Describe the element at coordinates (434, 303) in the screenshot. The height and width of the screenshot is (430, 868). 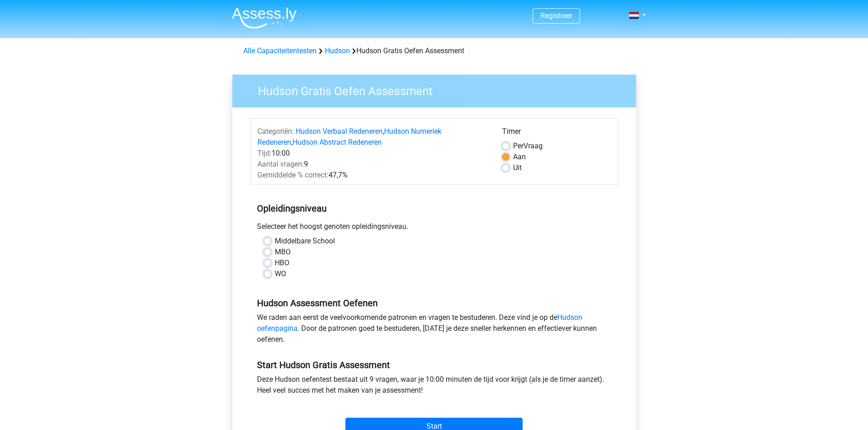
I see `h5: Hudson Assessment Oefenen` at that location.